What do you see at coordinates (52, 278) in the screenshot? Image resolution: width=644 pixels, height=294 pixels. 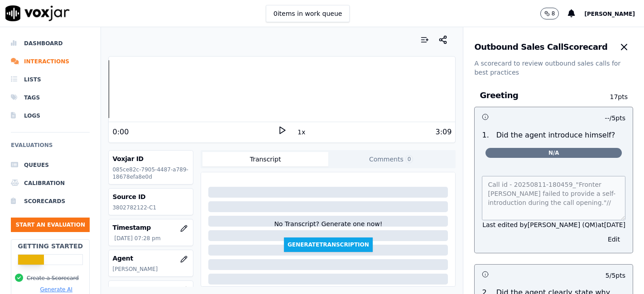 I see `button: Create a Scorecard` at bounding box center [52, 278].